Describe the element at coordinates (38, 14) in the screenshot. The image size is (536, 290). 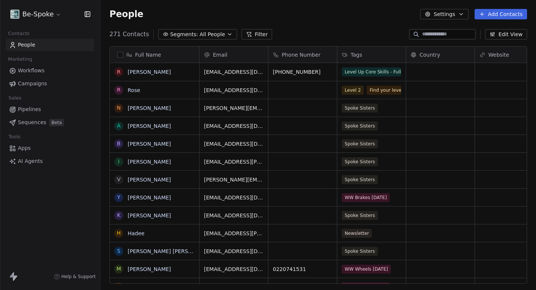
I see `span: Be-Spoke` at that location.